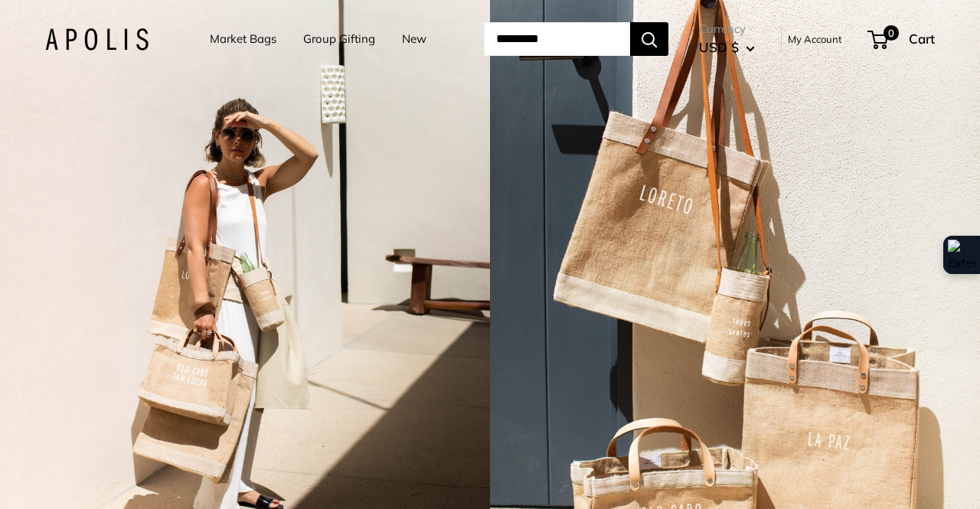 The width and height of the screenshot is (980, 509). What do you see at coordinates (414, 39) in the screenshot?
I see `a: New` at bounding box center [414, 39].